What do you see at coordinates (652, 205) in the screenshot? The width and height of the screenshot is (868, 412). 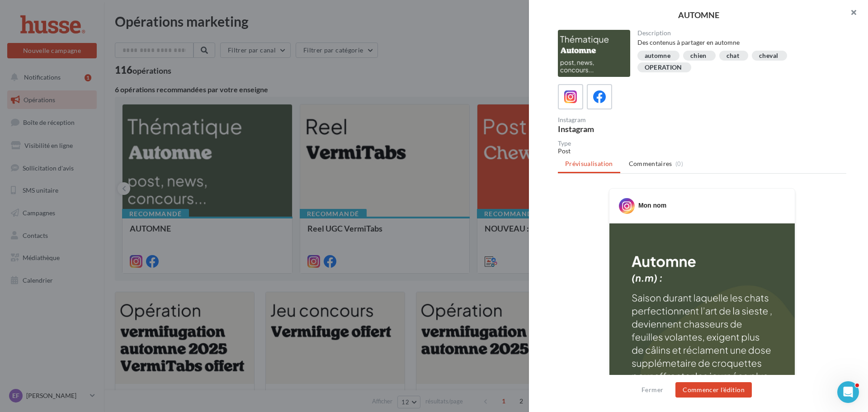 I see `div: Mon nom` at bounding box center [652, 205].